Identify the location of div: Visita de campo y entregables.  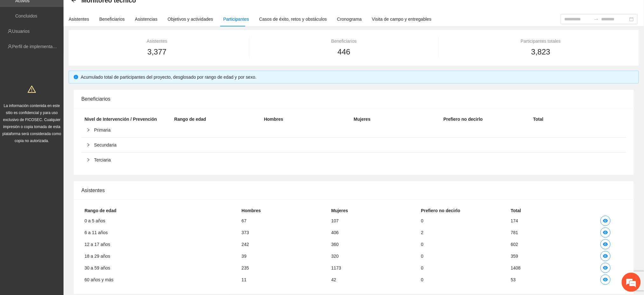
(401, 19).